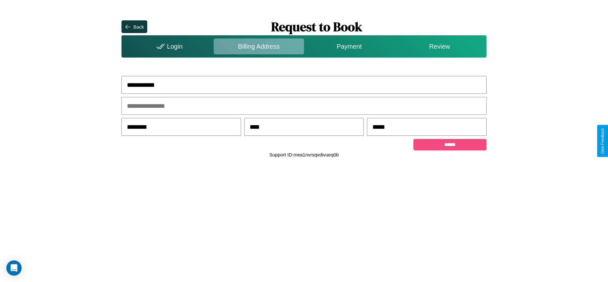 This screenshot has height=282, width=608. I want to click on div: Billing Address, so click(259, 46).